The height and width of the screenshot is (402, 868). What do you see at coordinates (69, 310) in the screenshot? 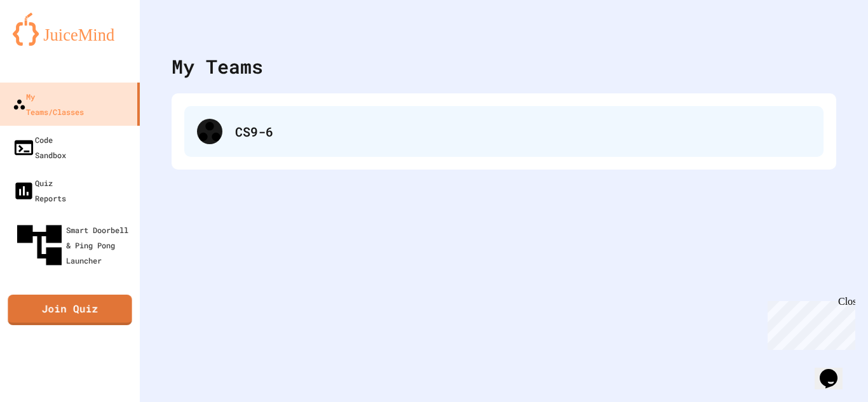
I see `a: Join Quiz` at bounding box center [69, 310].